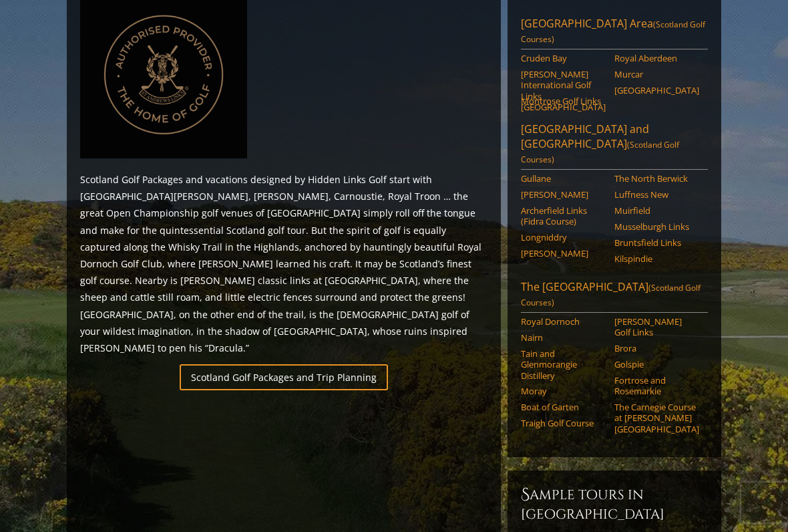 The height and width of the screenshot is (532, 788). What do you see at coordinates (656, 210) in the screenshot?
I see `a: Muirfield` at bounding box center [656, 210].